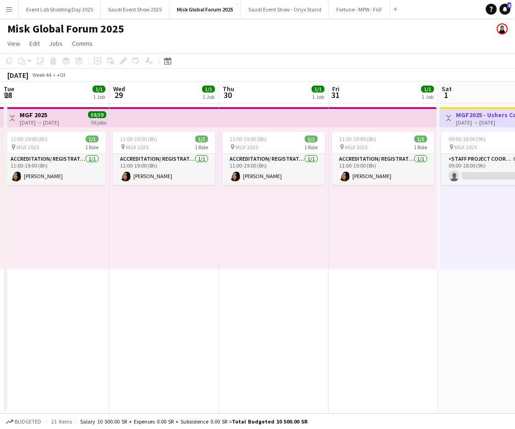 The width and height of the screenshot is (515, 429). I want to click on span: View, so click(14, 44).